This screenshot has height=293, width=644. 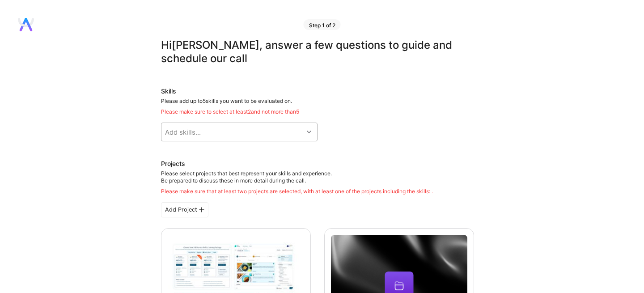 What do you see at coordinates (317, 91) in the screenshot?
I see `div: Skills` at bounding box center [317, 91].